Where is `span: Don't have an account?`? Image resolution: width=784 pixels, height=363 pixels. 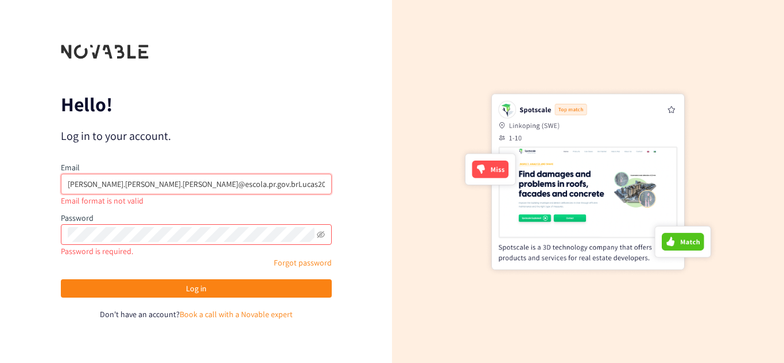
span: Don't have an account? is located at coordinates (139, 315).